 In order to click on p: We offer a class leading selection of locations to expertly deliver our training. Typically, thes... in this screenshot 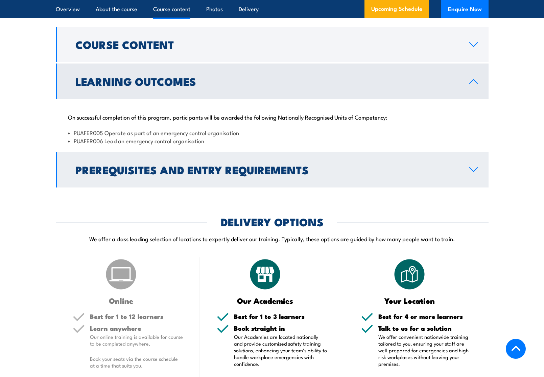, I will do `click(272, 239)`.